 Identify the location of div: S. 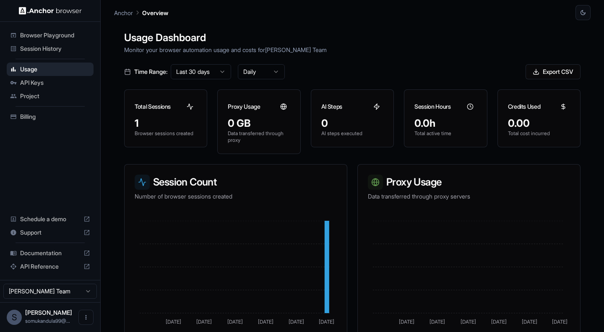
(14, 317).